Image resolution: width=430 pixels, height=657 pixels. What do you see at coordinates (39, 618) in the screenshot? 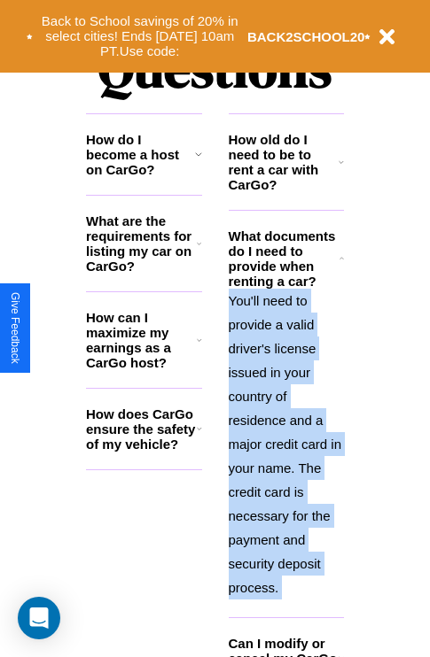
I see `div: Open Intercom Messenger` at bounding box center [39, 618].